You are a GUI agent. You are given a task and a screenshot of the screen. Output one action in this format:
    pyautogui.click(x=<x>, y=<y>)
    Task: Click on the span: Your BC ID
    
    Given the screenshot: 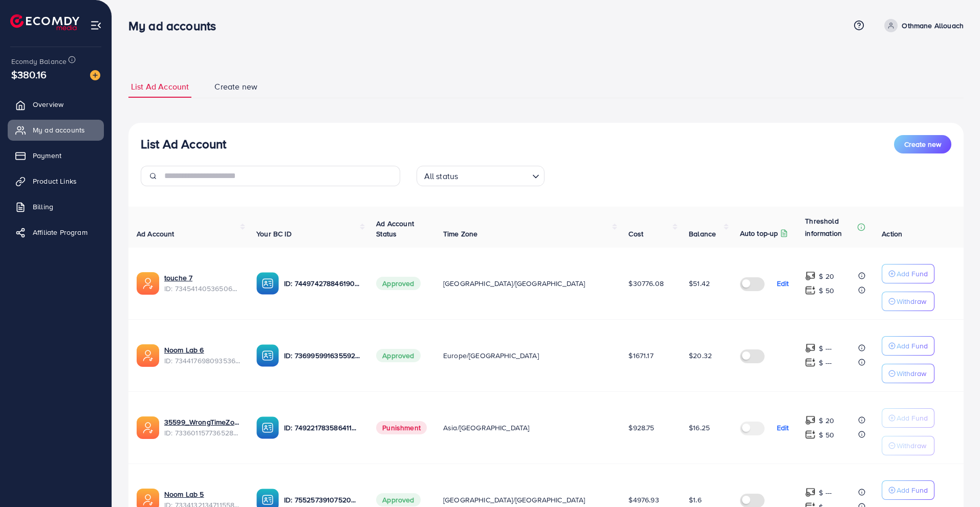 What is the action you would take?
    pyautogui.click(x=273, y=234)
    